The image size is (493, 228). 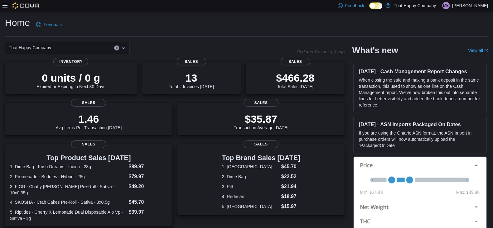 I want to click on p: That Happy Company, so click(x=414, y=6).